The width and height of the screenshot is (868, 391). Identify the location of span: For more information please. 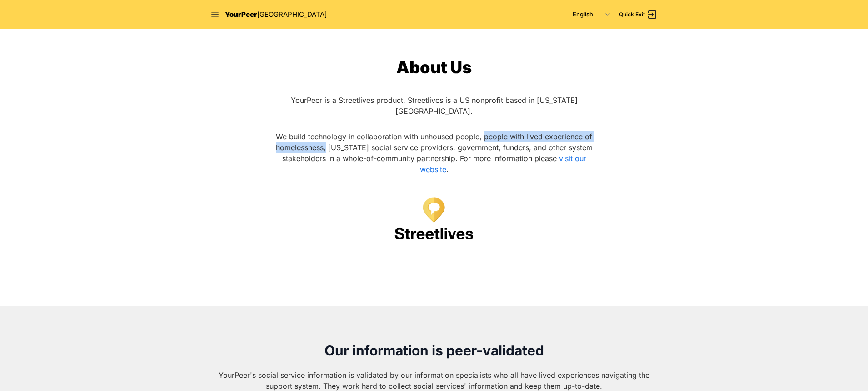
(508, 158).